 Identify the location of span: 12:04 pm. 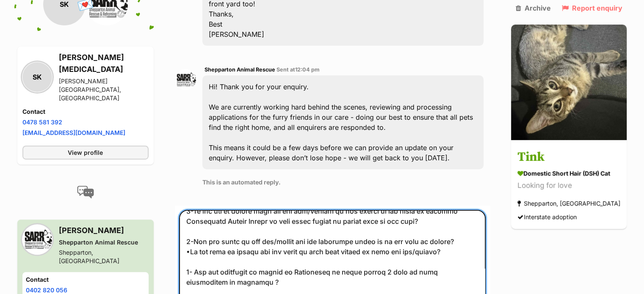
(307, 69).